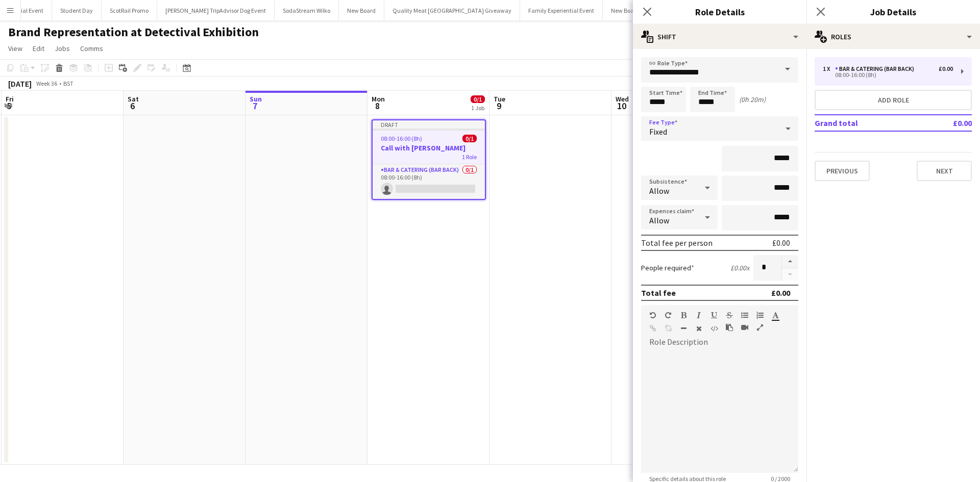 The height and width of the screenshot is (482, 980). What do you see at coordinates (62, 48) in the screenshot?
I see `span: Jobs` at bounding box center [62, 48].